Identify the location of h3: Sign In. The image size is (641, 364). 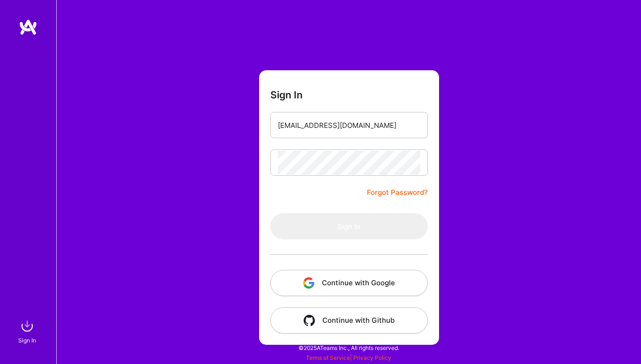
(286, 95).